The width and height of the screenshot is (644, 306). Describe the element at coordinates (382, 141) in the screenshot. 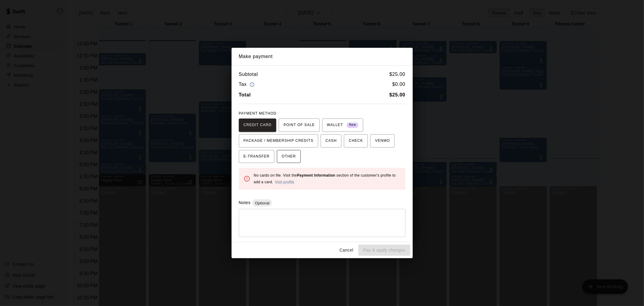

I see `span: VENMO` at that location.